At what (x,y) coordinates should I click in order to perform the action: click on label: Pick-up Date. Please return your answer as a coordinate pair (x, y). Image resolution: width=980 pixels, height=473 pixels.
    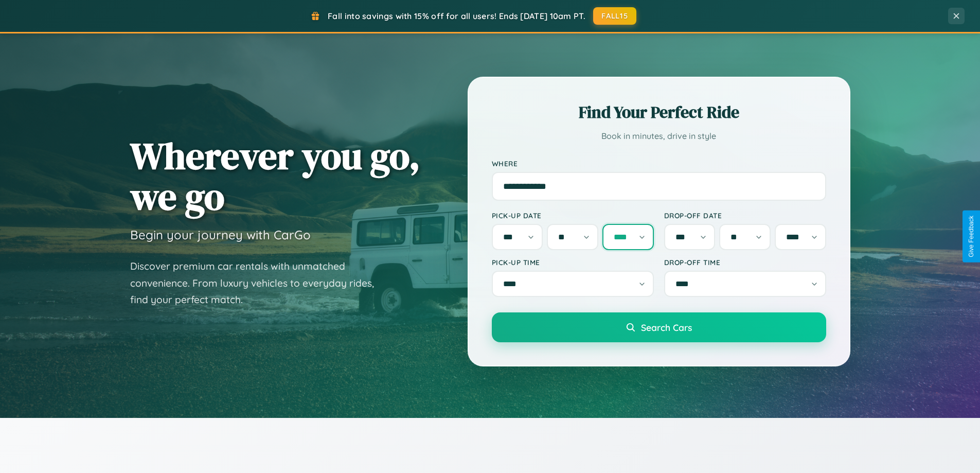
    Looking at the image, I should click on (572, 215).